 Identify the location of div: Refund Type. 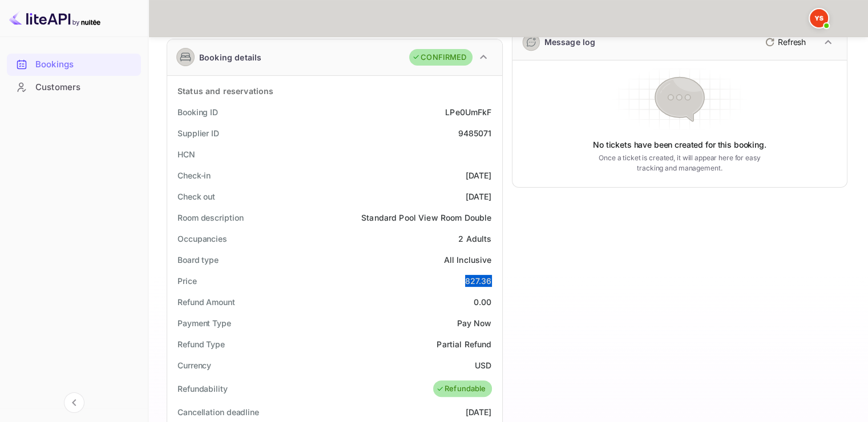
(201, 344).